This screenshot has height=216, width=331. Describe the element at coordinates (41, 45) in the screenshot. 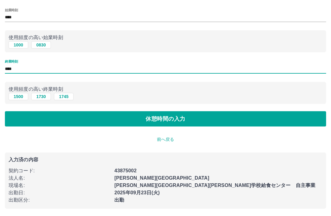

I see `button: 0830` at that location.